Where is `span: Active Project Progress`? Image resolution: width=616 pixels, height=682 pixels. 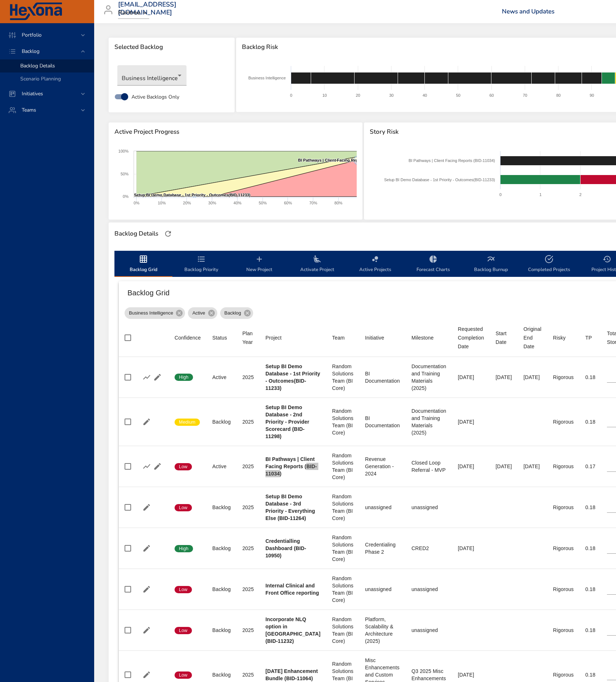 span: Active Project Progress is located at coordinates (235, 132).